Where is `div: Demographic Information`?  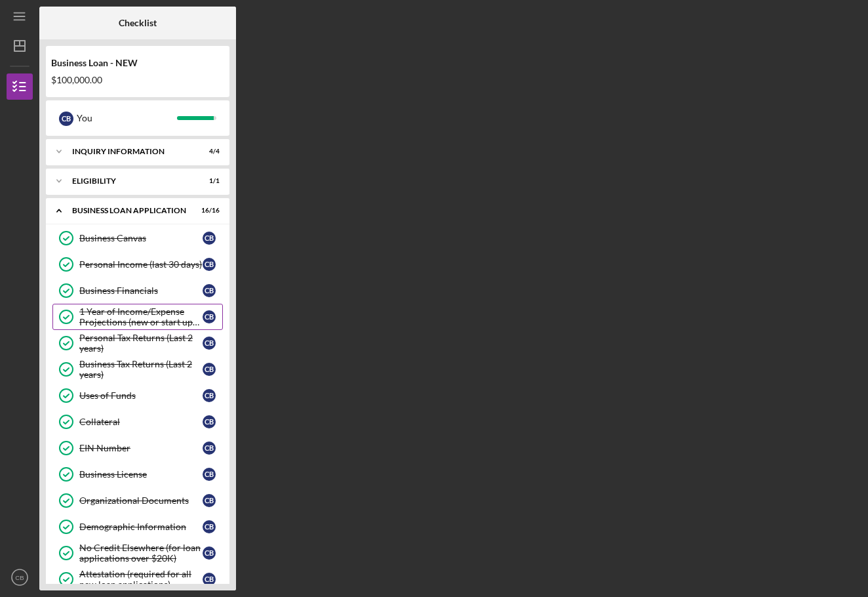 div: Demographic Information is located at coordinates (141, 527).